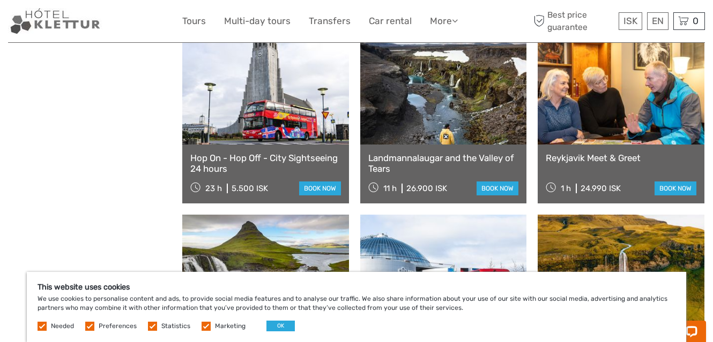 This screenshot has height=342, width=713. I want to click on a: Car rental, so click(390, 21).